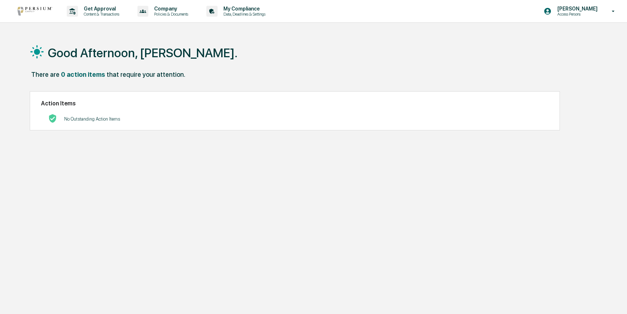 Image resolution: width=627 pixels, height=314 pixels. What do you see at coordinates (243, 14) in the screenshot?
I see `p: Data, Deadlines & Settings` at bounding box center [243, 14].